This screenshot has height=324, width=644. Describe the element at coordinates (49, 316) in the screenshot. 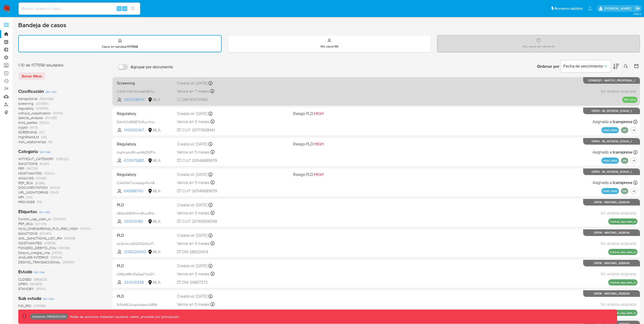

I see `p: Ambiente: PRODUCCIÓN` at that location.